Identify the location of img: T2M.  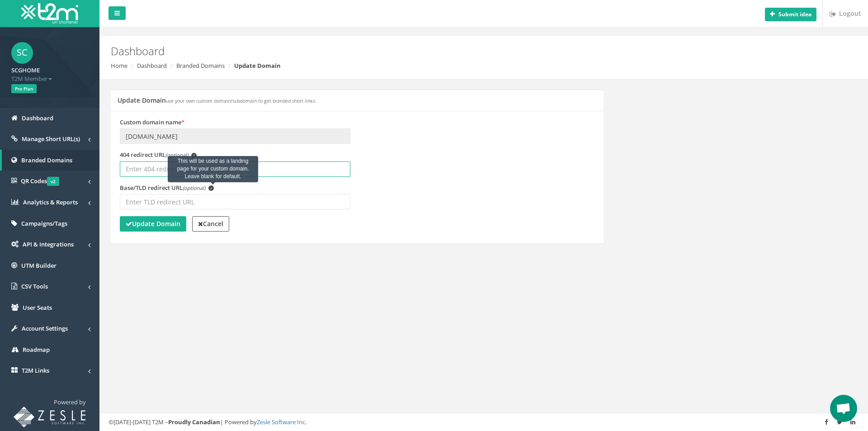
(50, 13).